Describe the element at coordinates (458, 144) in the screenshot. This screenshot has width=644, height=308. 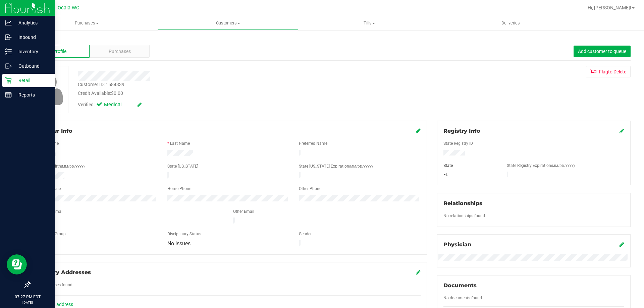
I see `label: State Registry ID` at that location.